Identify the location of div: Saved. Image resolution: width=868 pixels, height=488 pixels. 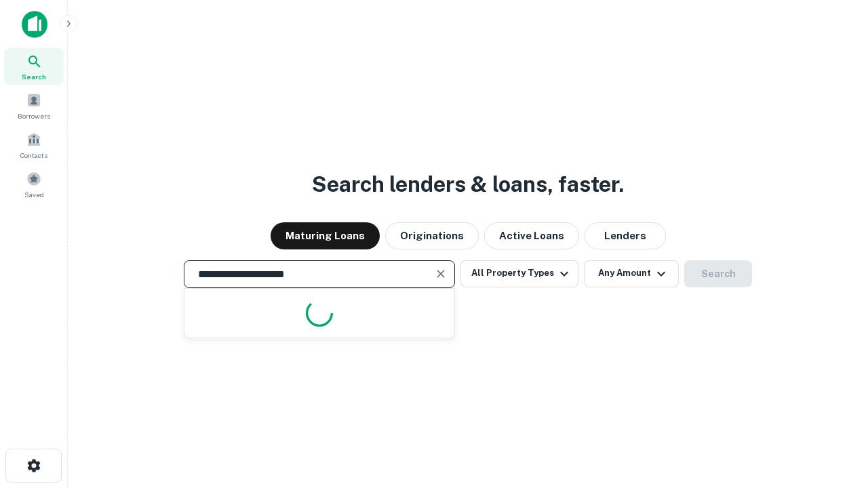
(34, 184).